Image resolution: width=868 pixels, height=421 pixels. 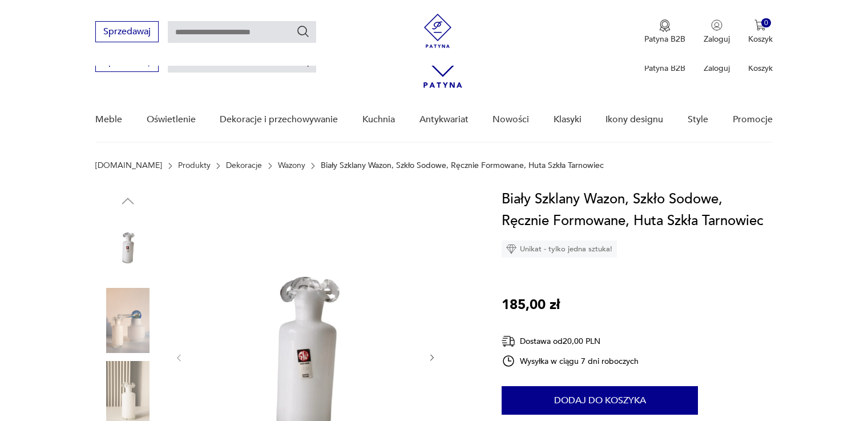 I want to click on a: Dekoracje, so click(x=244, y=165).